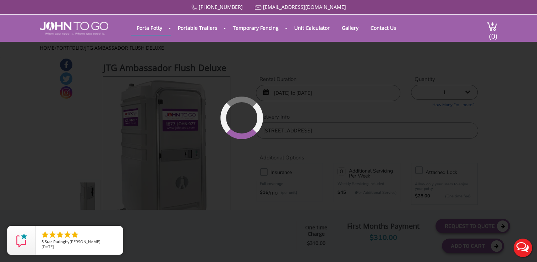  What do you see at coordinates (383, 28) in the screenshot?
I see `a: Contact Us` at bounding box center [383, 28].